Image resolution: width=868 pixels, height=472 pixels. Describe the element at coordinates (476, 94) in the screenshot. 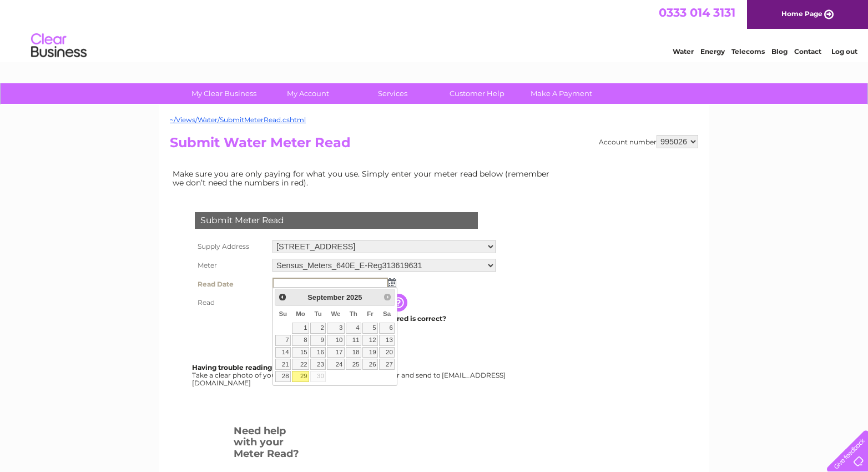

I see `a: Customer Help` at that location.